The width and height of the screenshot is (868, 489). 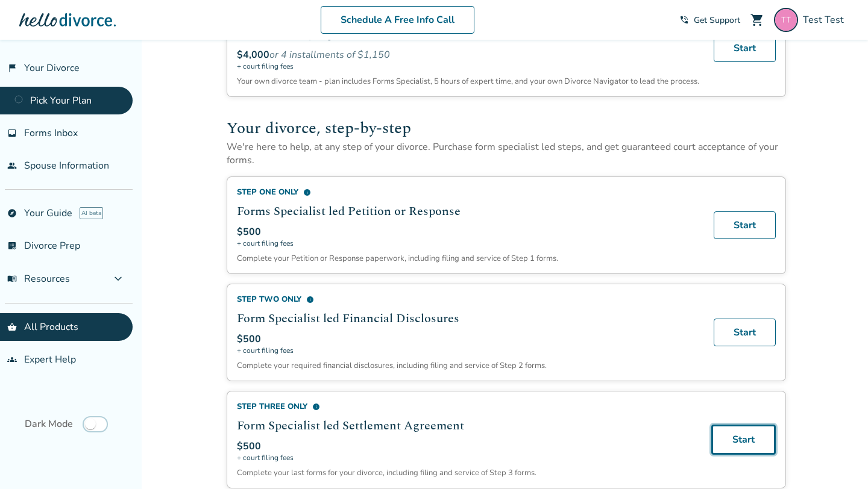 I want to click on div: Step One Only, so click(x=467, y=192).